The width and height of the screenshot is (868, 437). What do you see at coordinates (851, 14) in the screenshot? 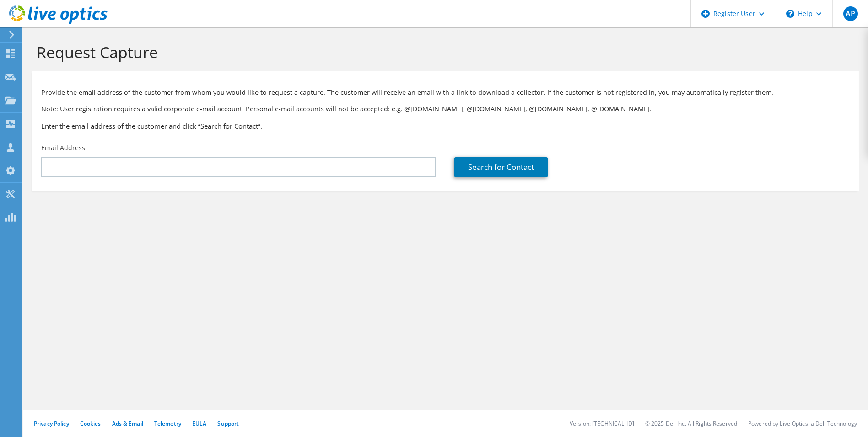
I see `span: AP` at bounding box center [851, 14].